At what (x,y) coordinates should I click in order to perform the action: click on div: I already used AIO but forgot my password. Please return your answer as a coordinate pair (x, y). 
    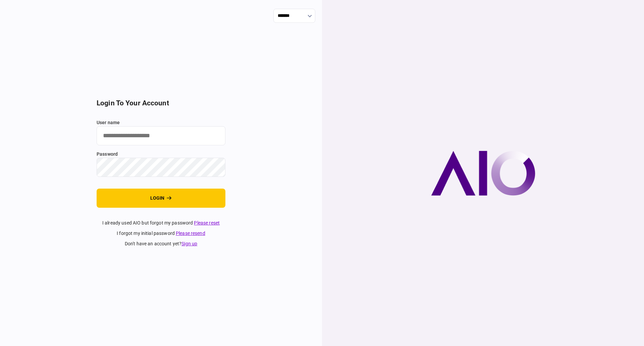
    Looking at the image, I should click on (161, 223).